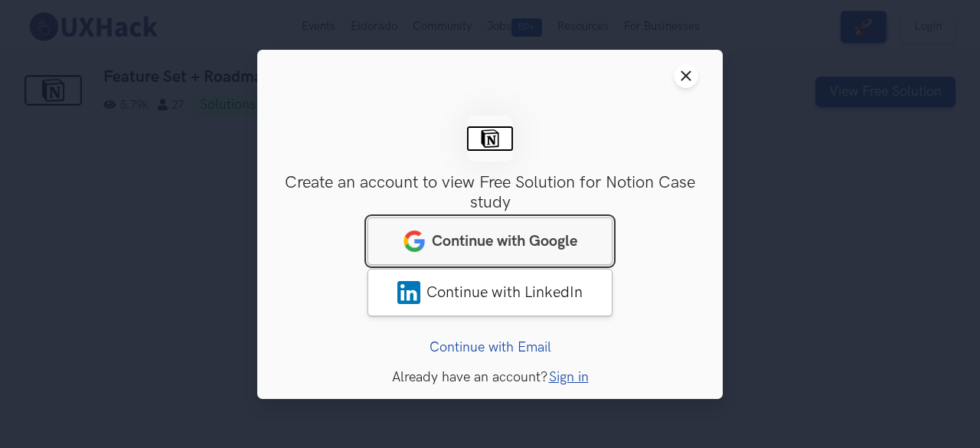 This screenshot has height=448, width=980. I want to click on img: LinkedIn, so click(409, 292).